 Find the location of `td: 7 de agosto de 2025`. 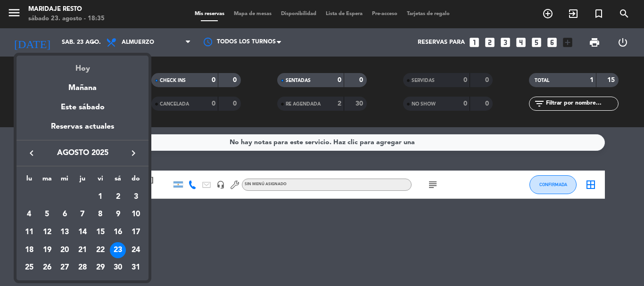

td: 7 de agosto de 2025 is located at coordinates (82, 215).